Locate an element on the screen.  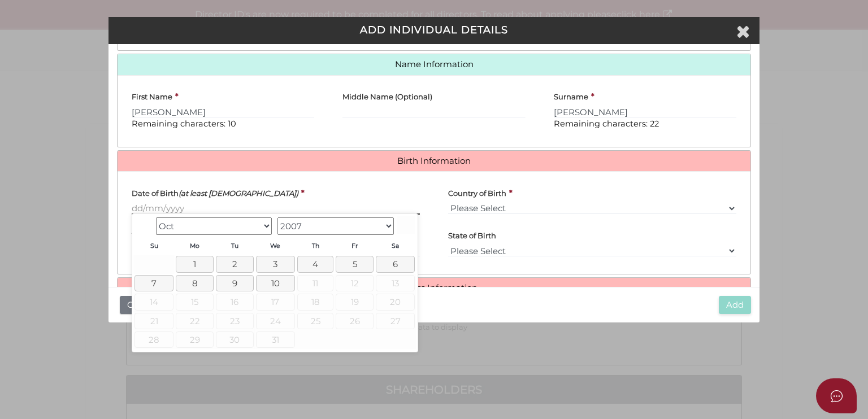
span: Wednesday is located at coordinates (275, 246).